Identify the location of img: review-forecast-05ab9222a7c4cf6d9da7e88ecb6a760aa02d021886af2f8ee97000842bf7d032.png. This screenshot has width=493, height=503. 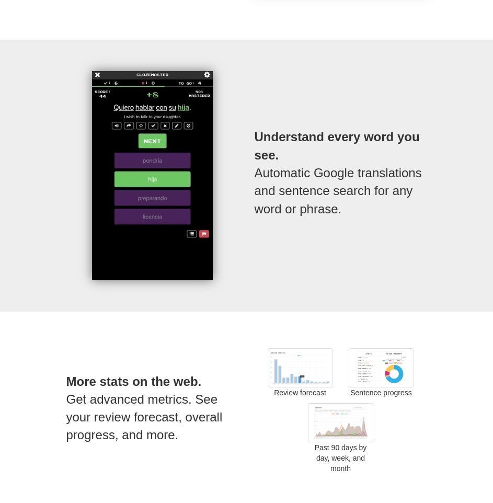
(300, 367).